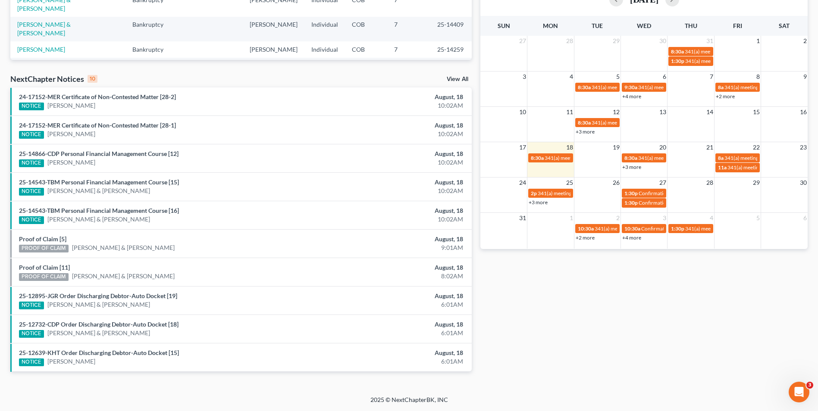 This screenshot has height=411, width=818. I want to click on span: 8, so click(758, 77).